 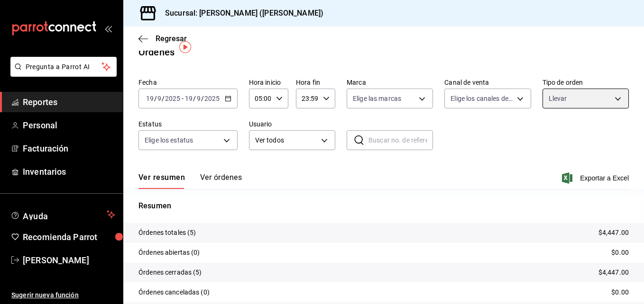 What do you see at coordinates (190, 181) in the screenshot?
I see `div: navigation tabs` at bounding box center [190, 181].